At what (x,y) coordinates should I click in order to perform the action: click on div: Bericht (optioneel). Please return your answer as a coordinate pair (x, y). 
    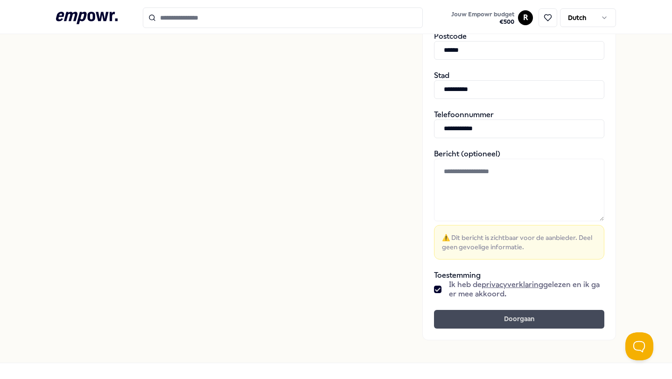
    Looking at the image, I should click on (519, 204).